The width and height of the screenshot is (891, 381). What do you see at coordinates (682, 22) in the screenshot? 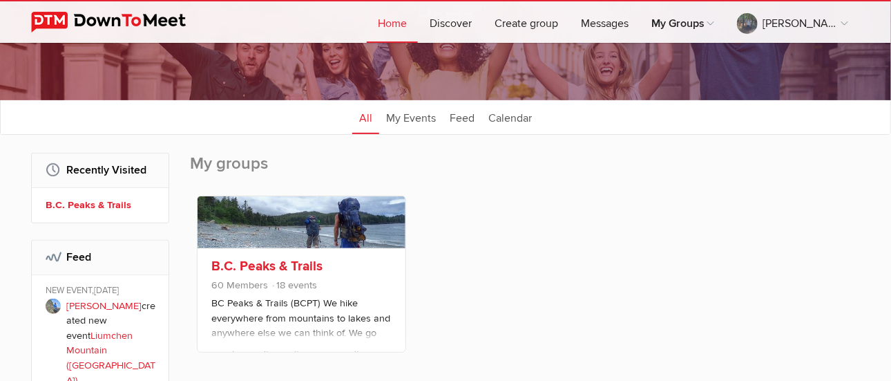
I see `a: My Groups` at bounding box center [682, 22].